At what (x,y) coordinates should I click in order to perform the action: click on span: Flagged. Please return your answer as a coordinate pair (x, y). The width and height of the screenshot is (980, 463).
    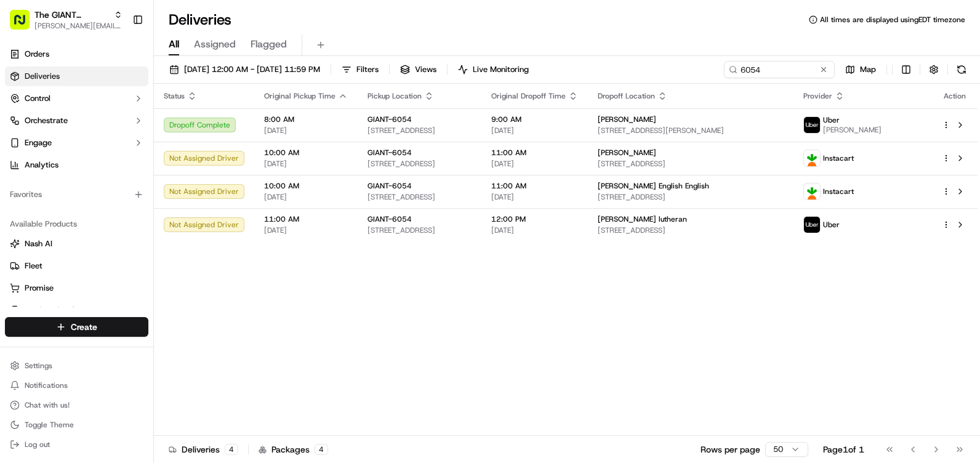
    Looking at the image, I should click on (269, 44).